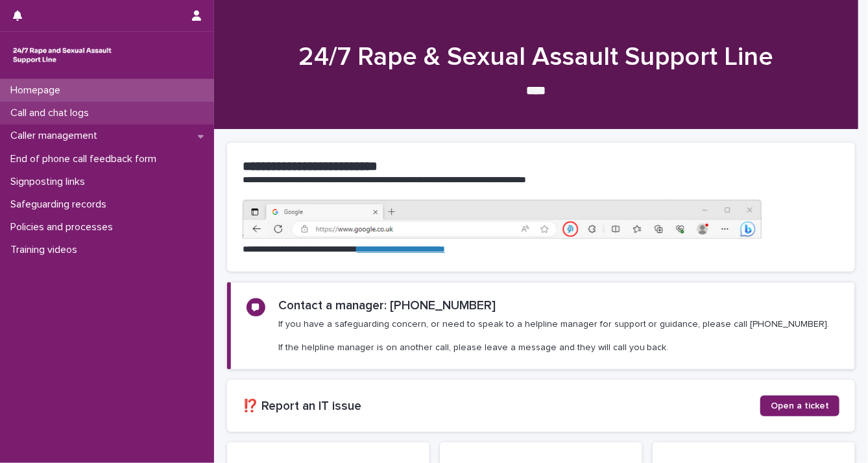 This screenshot has height=463, width=868. I want to click on p: If you have a safeguarding concern, or need to speak to a helpline manager for support or guidanc..., so click(554, 336).